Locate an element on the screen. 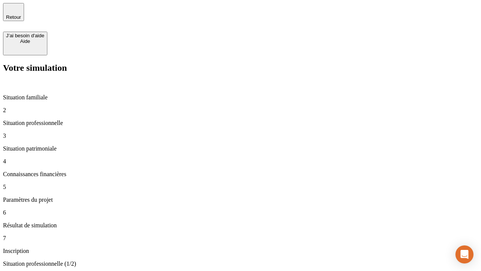 This screenshot has width=481, height=271. p: Situation patrimoniale is located at coordinates (241, 149).